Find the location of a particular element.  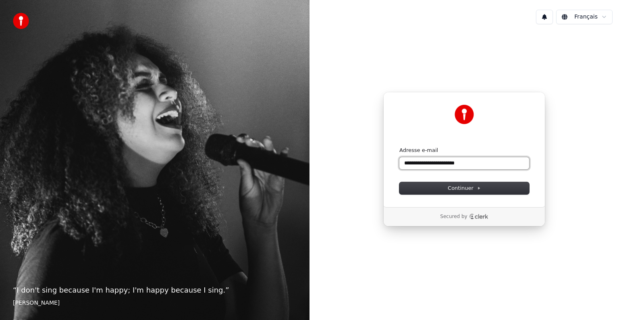

button: Continuer is located at coordinates (465, 188).